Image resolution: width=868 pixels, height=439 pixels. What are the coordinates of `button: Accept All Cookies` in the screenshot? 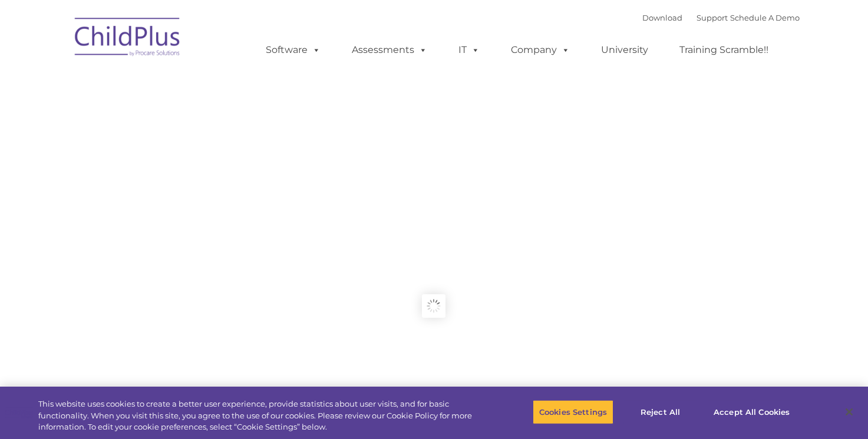 It's located at (751, 413).